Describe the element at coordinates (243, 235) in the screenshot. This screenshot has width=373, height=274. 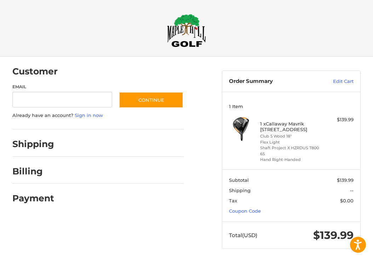
I see `span: Total (USD)` at that location.